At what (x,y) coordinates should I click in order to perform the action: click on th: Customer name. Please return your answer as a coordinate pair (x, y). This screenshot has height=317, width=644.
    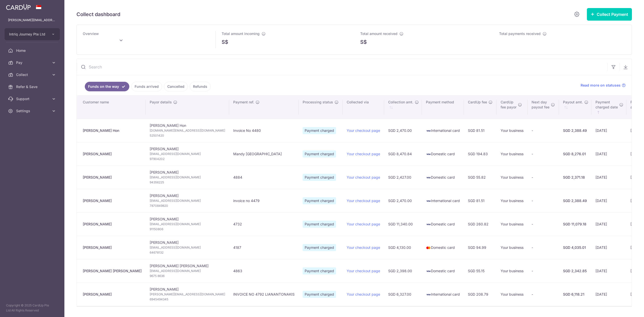
    Looking at the image, I should click on (111, 107).